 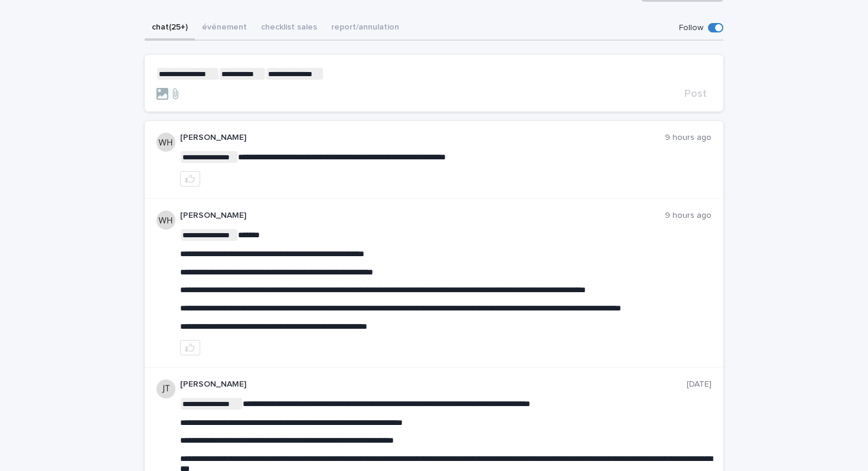 What do you see at coordinates (696, 94) in the screenshot?
I see `span: Post` at bounding box center [696, 94].